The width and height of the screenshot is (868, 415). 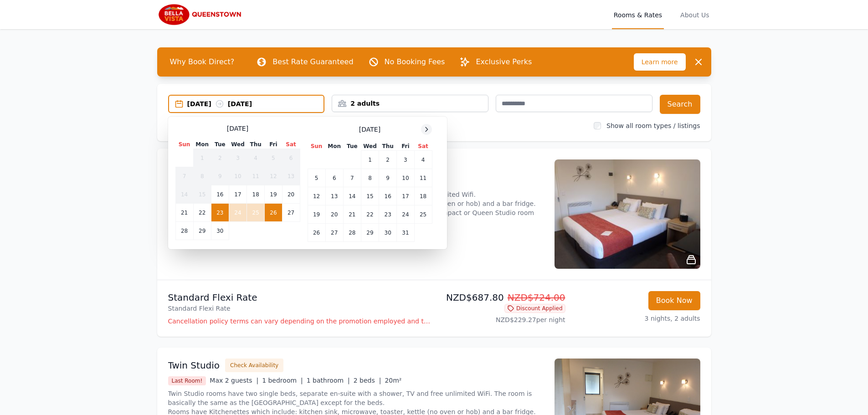 I want to click on span: Learn more, so click(x=660, y=62).